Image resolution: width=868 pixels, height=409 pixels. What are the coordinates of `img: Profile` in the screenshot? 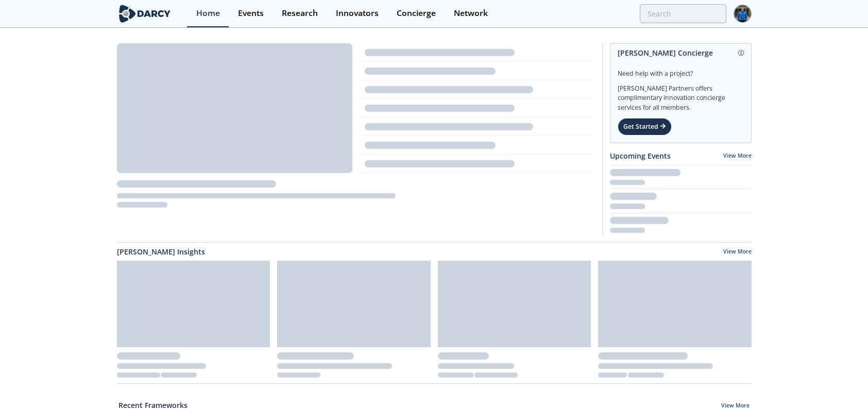 It's located at (742, 13).